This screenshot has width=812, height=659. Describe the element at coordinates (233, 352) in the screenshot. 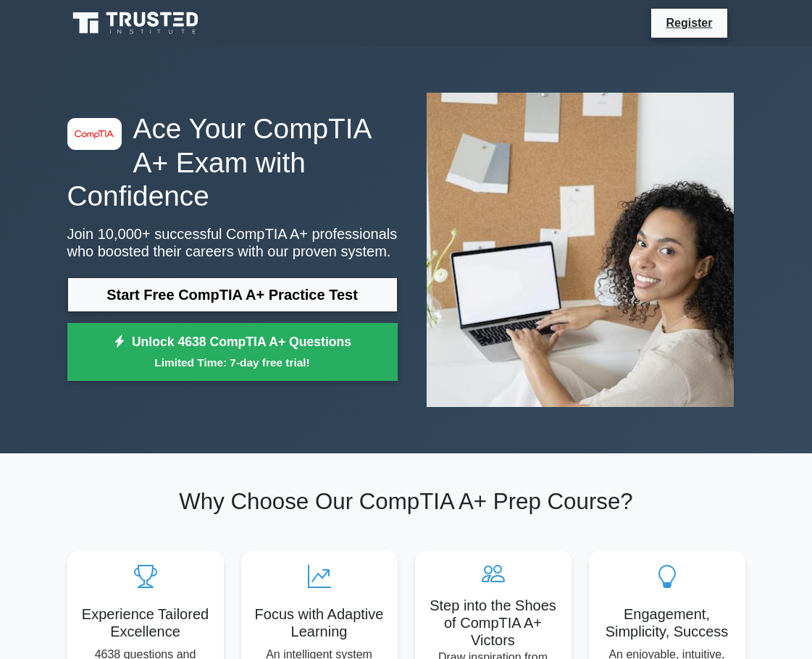

I see `a: Unlock 4638 CompTIA A+ QuestionsLimited Time: 7-day free trial!` at that location.